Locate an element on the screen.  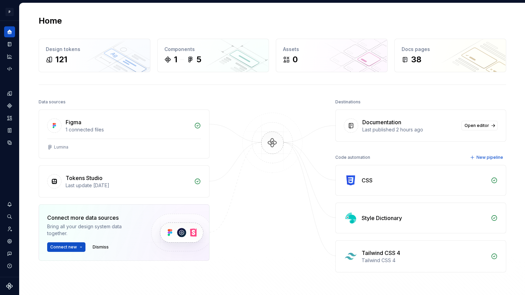
div: Last published 2 hours ago is located at coordinates (410, 130).